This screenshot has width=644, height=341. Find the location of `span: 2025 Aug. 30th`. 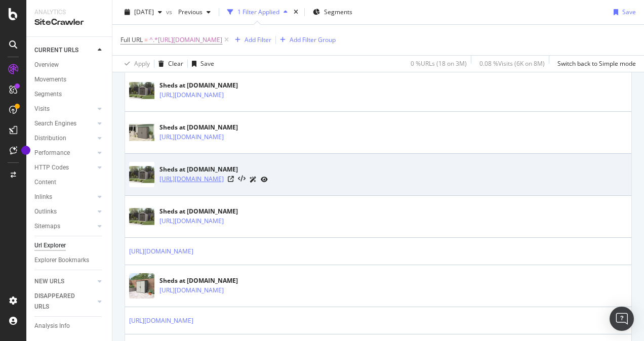

span: 2025 Aug. 30th is located at coordinates (144, 12).